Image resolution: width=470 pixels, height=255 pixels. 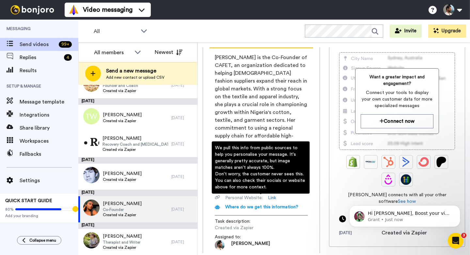 I want to click on span: 80%, so click(x=9, y=209).